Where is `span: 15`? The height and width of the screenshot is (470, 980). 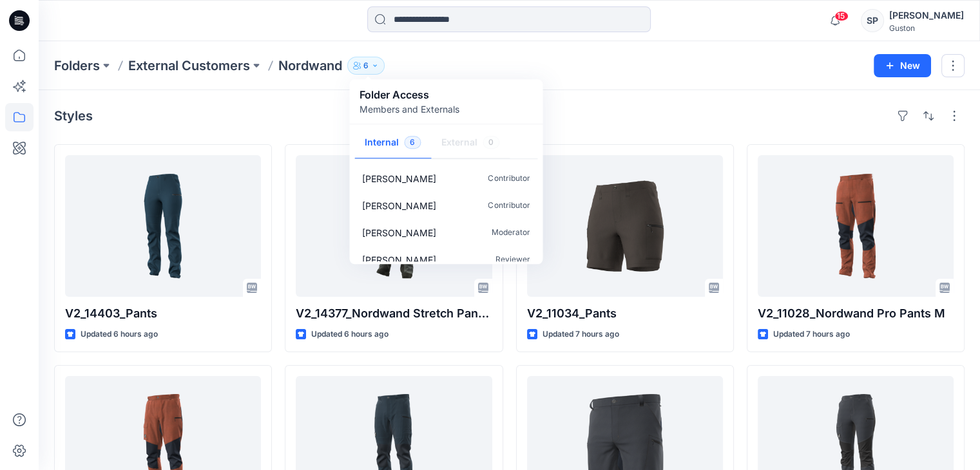 span: 15 is located at coordinates (842, 16).